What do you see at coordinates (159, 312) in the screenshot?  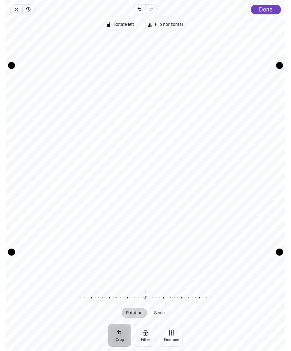 I see `span: Scale` at bounding box center [159, 312].